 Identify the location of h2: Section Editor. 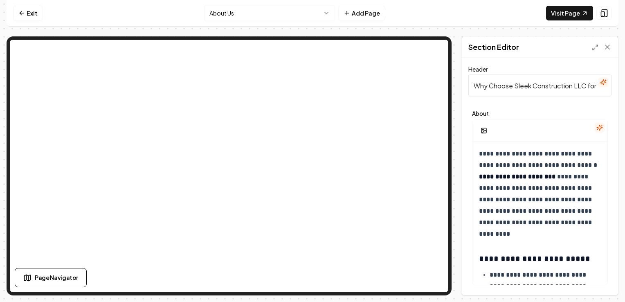
(494, 47).